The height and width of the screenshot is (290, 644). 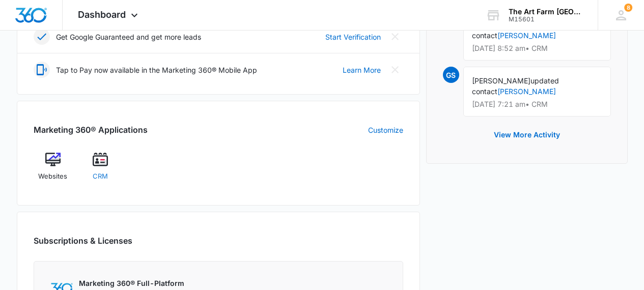 What do you see at coordinates (629, 8) in the screenshot?
I see `div: notifications count` at bounding box center [629, 8].